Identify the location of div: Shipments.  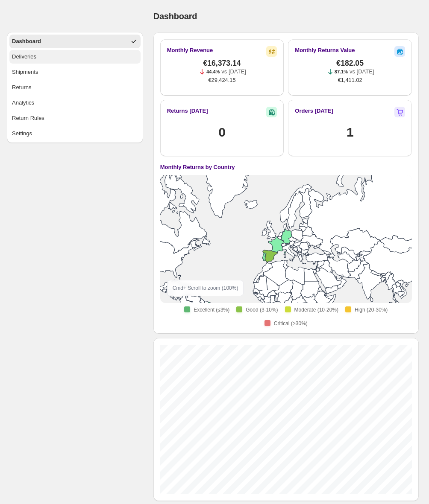
(25, 72).